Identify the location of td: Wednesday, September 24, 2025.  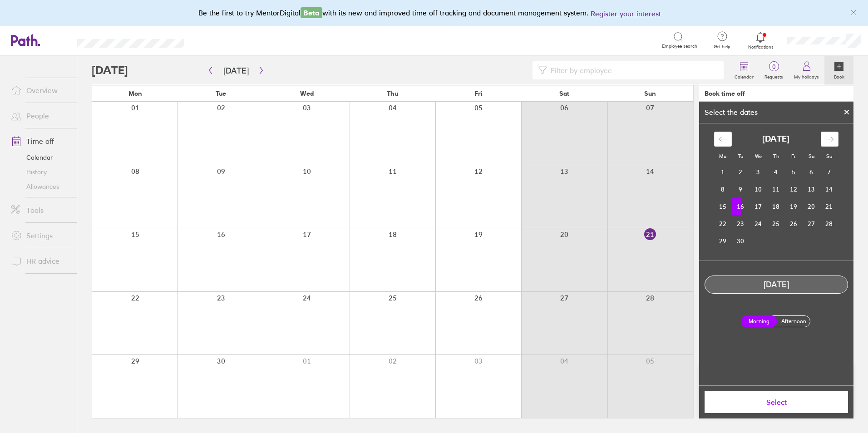
(758, 224).